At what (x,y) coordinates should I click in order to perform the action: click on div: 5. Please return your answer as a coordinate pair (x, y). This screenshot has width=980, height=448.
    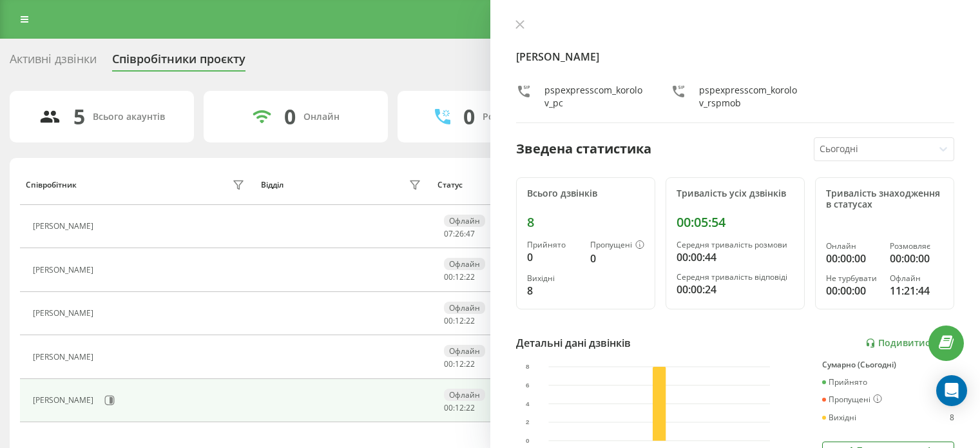
    Looking at the image, I should click on (79, 117).